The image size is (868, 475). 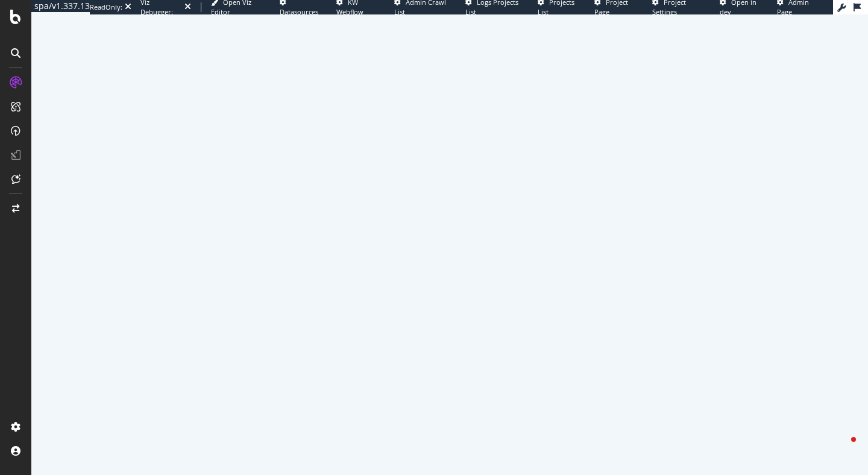 What do you see at coordinates (299, 11) in the screenshot?
I see `span: Datasources` at bounding box center [299, 11].